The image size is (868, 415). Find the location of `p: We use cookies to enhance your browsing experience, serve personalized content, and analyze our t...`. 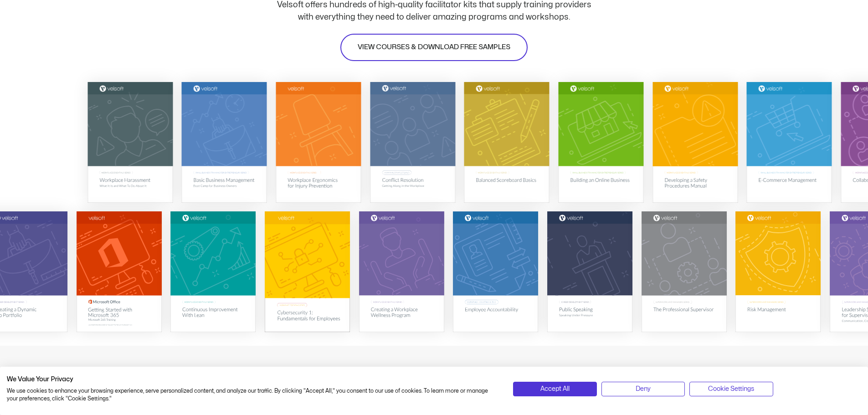

p: We use cookies to enhance your browsing experience, serve personalized content, and analyze our t... is located at coordinates (253, 395).